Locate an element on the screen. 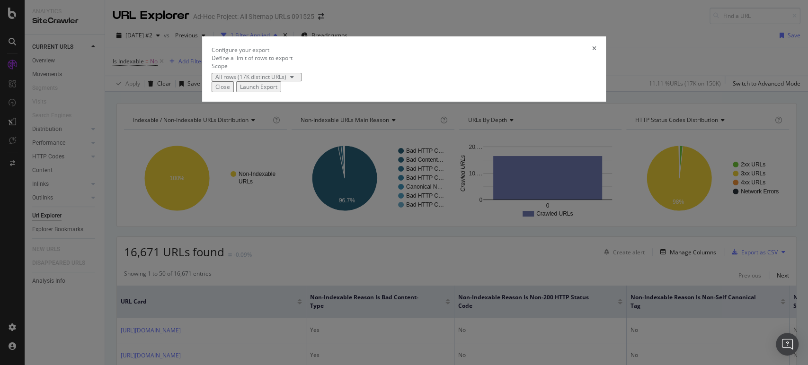 This screenshot has width=808, height=365. button: Launch Export is located at coordinates (258, 87).